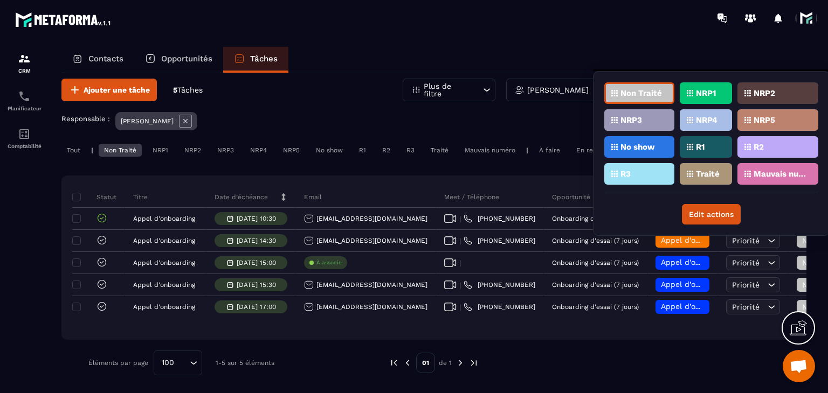 Image resolution: width=828 pixels, height=393 pixels. I want to click on img: formation, so click(24, 59).